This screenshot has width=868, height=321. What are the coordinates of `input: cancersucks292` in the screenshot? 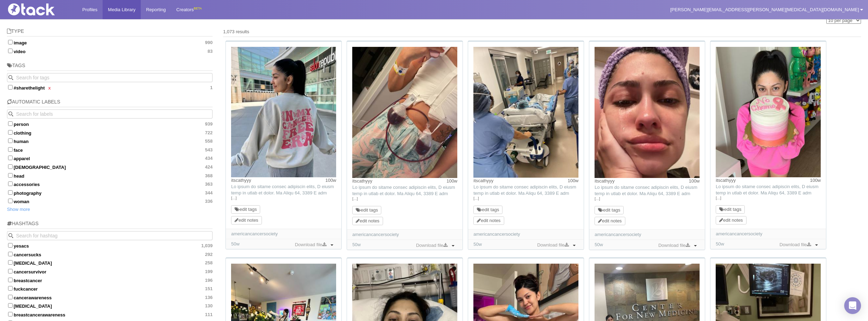 It's located at (10, 254).